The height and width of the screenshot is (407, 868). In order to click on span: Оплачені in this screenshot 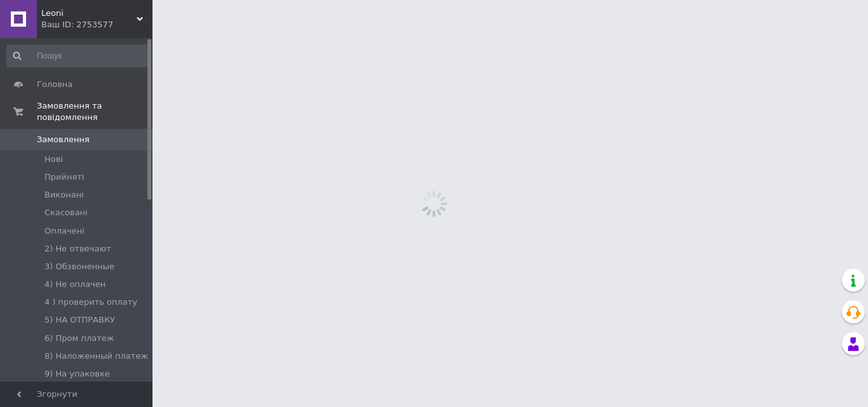, I will do `click(64, 231)`.